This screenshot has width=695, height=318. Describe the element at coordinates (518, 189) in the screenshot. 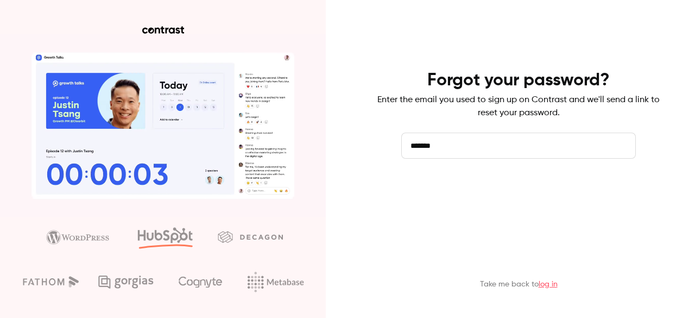

I see `button: Send reset email` at that location.